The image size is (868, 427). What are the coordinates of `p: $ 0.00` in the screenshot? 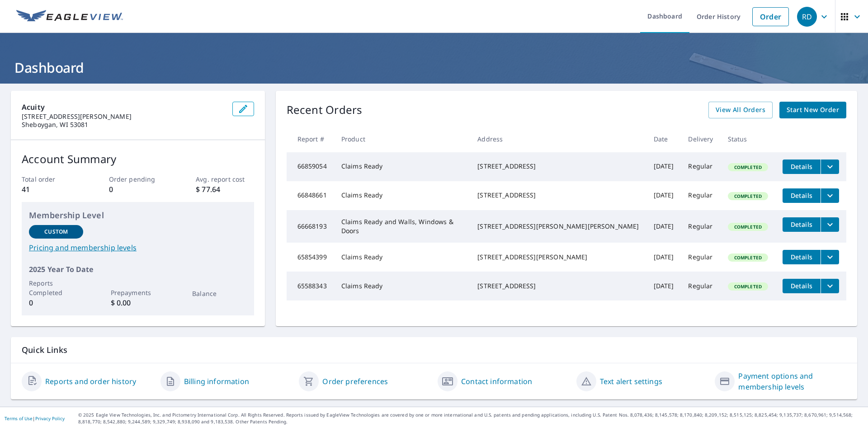 It's located at (138, 303).